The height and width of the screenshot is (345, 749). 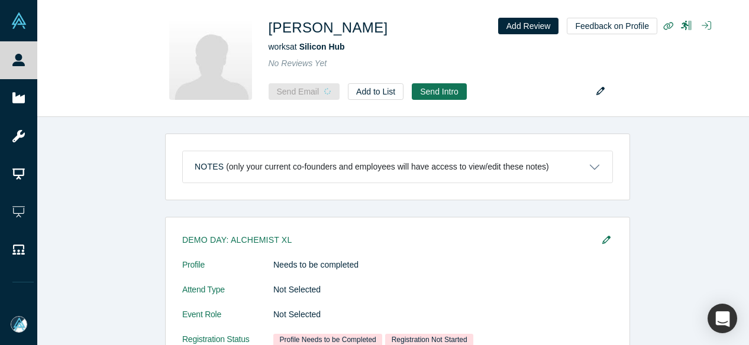 I want to click on button: Send Email, so click(x=304, y=92).